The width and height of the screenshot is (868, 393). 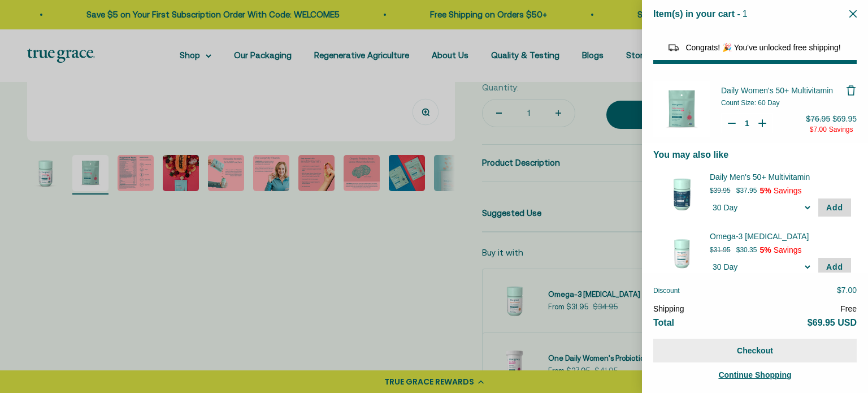 I want to click on span: Shipping, so click(x=668, y=309).